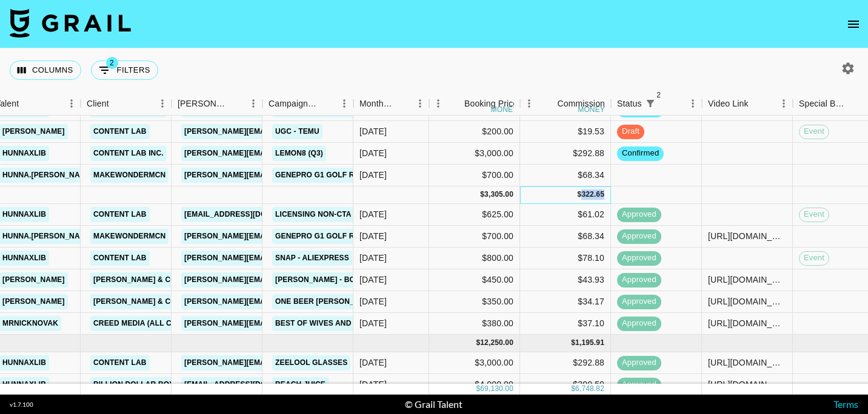 The image size is (868, 414). Describe the element at coordinates (566, 302) in the screenshot. I see `div: $34.17` at that location.